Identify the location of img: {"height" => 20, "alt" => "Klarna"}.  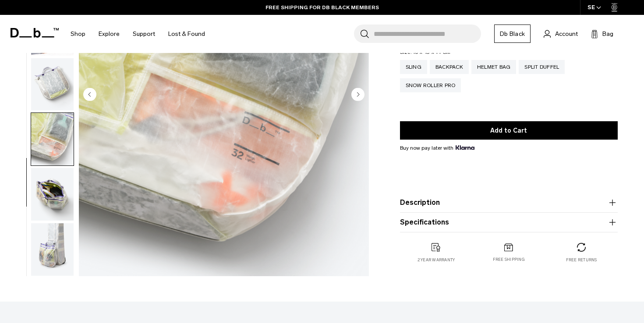
(465, 147).